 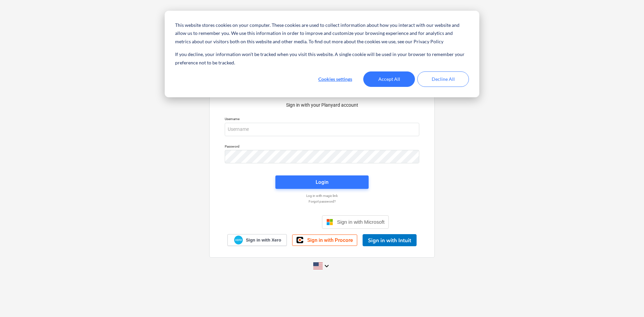 I want to click on button: Accept All, so click(x=389, y=79).